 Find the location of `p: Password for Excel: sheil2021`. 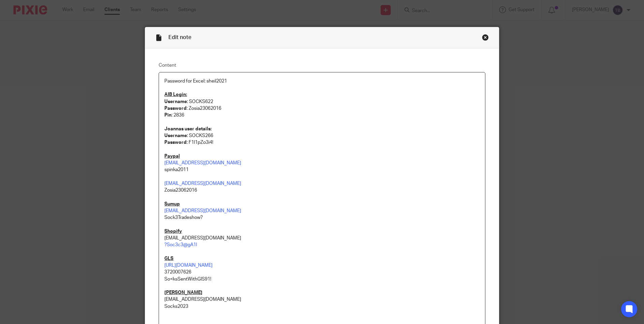

p: Password for Excel: sheil2021 is located at coordinates (322, 81).